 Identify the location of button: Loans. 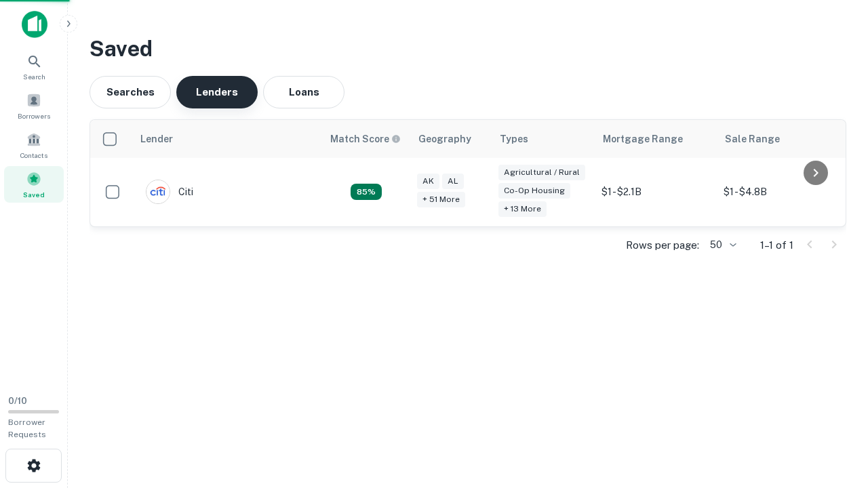
(304, 92).